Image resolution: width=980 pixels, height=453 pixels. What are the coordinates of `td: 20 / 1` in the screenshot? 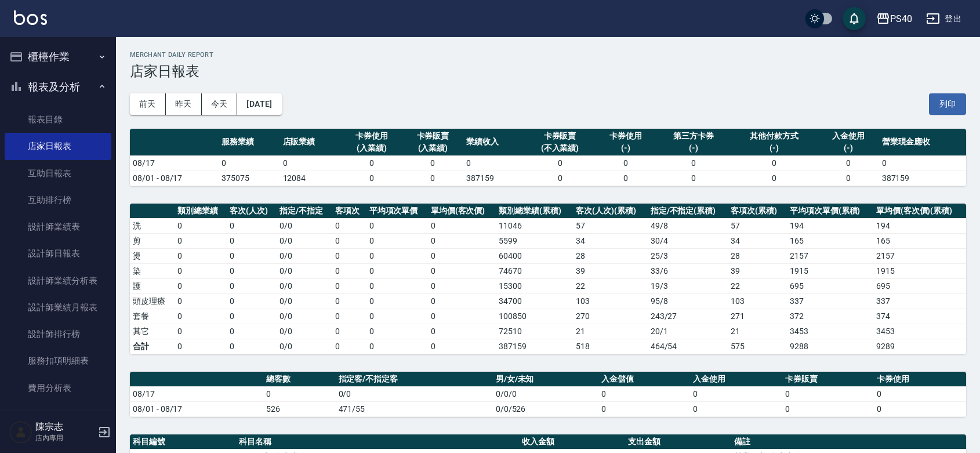 It's located at (688, 331).